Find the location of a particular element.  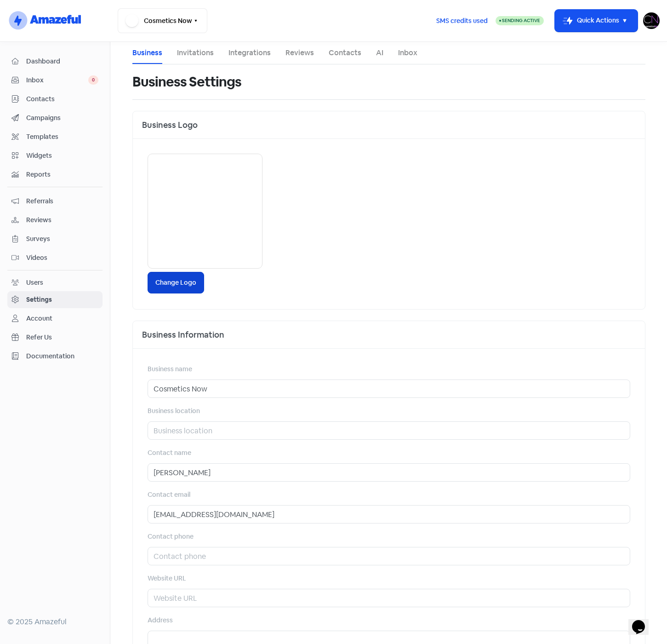

a: Users is located at coordinates (55, 282).